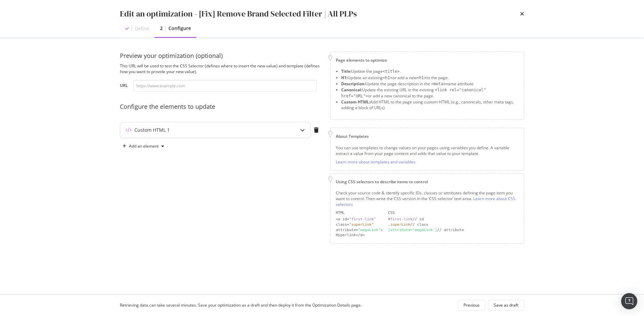  I want to click on strong: Canonical:, so click(352, 89).